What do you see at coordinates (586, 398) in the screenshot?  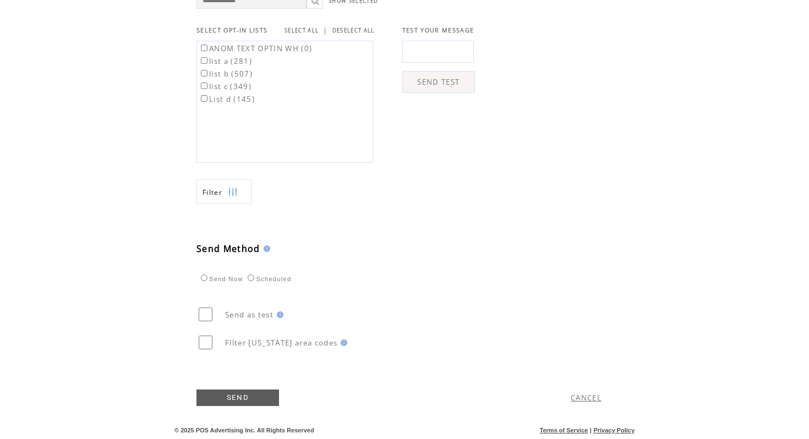 I see `a: CANCEL` at bounding box center [586, 398].